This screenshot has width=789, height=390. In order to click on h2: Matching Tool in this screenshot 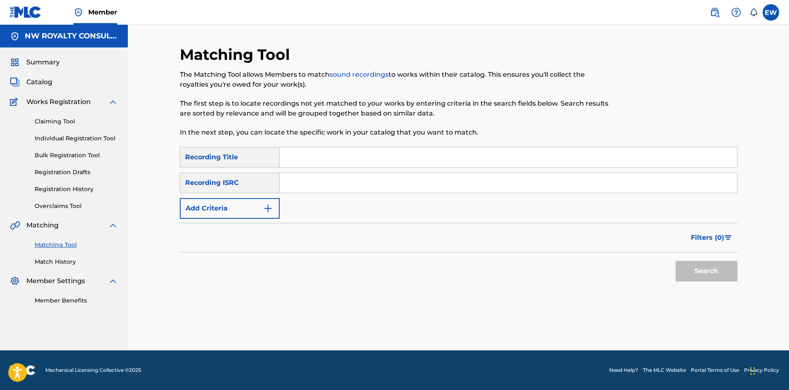, I will do `click(237, 54)`.